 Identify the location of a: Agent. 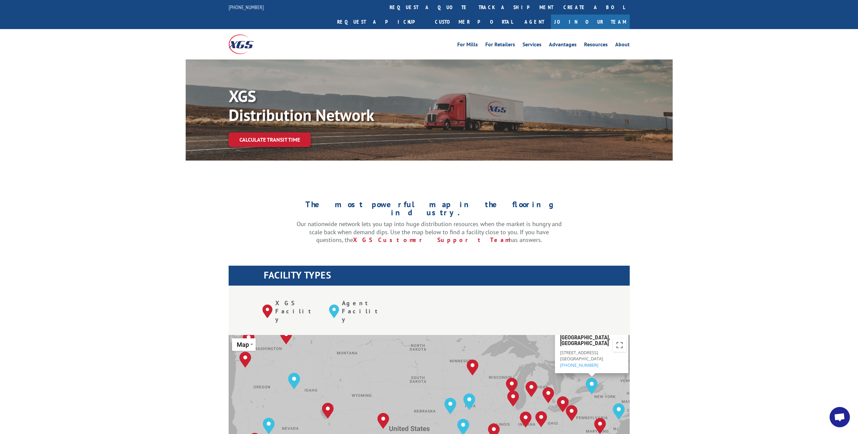
(535, 22).